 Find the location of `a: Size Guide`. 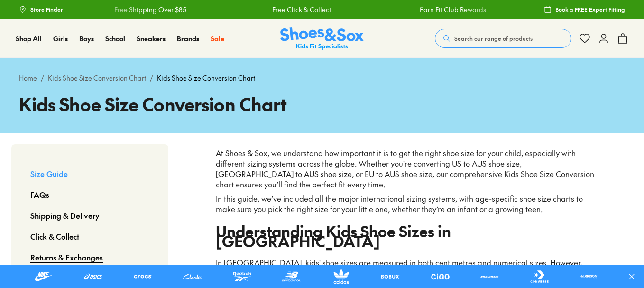

a: Size Guide is located at coordinates (49, 174).